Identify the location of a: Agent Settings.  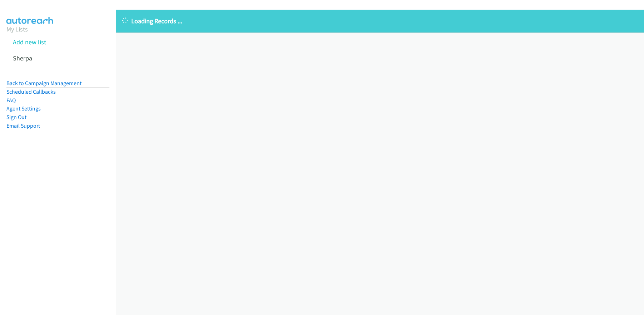
(24, 109).